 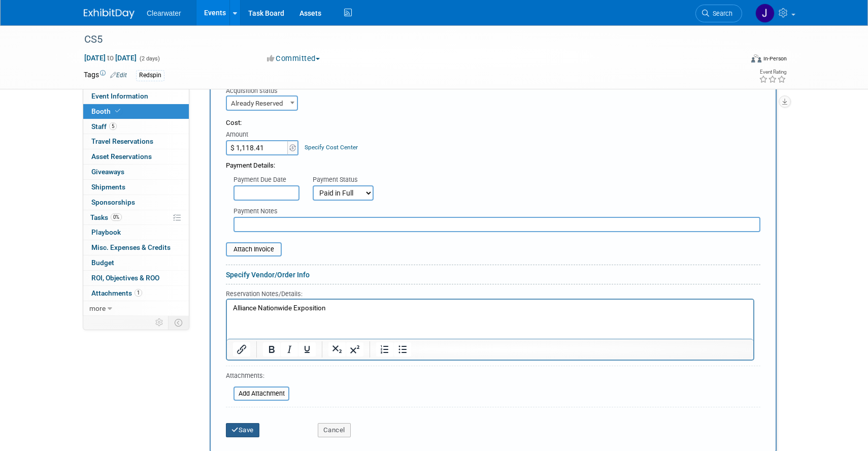 I want to click on div: In-Person, so click(x=775, y=58).